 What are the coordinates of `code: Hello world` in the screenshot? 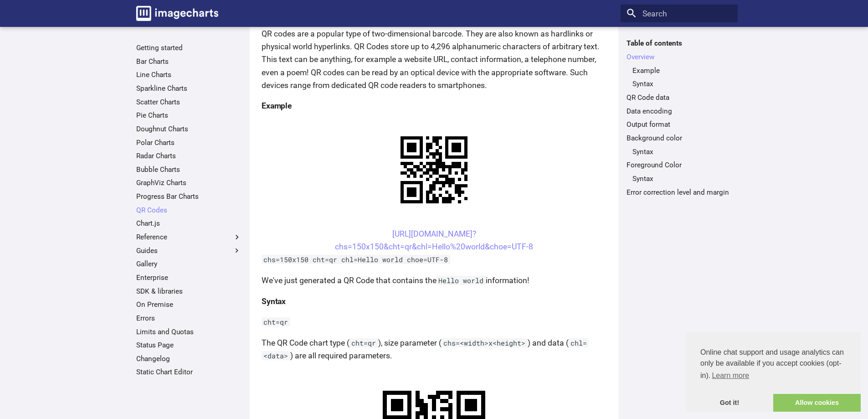 It's located at (461, 280).